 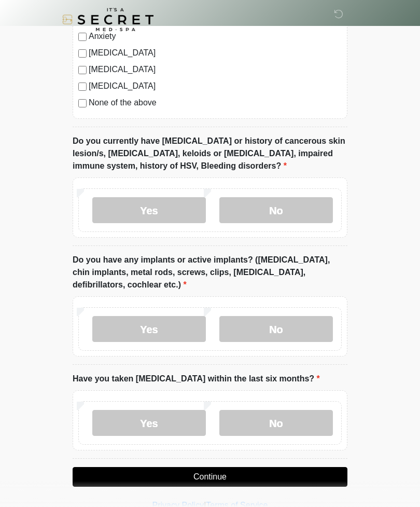 What do you see at coordinates (215, 103) in the screenshot?
I see `label: None of the above` at bounding box center [215, 103].